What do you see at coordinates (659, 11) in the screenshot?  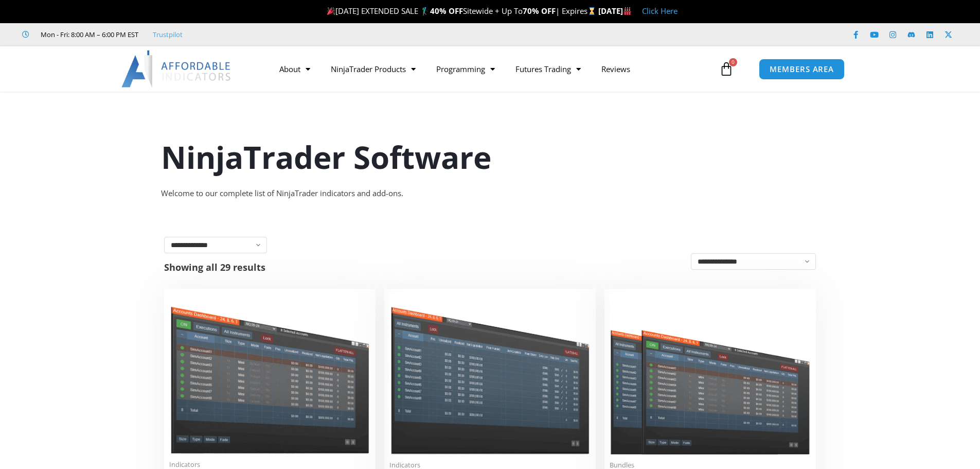 I see `a: Click Here` at bounding box center [659, 11].